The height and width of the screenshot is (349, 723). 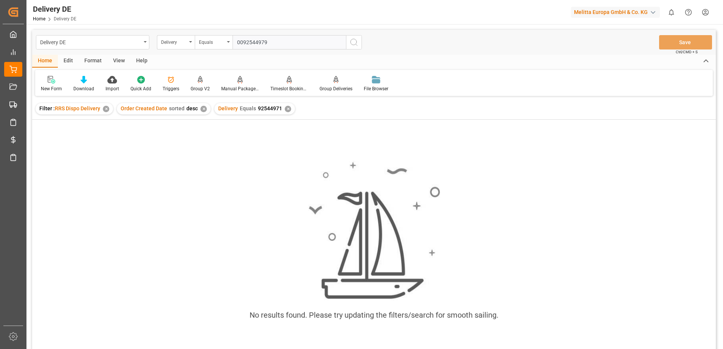 I want to click on span: sorted, so click(x=177, y=109).